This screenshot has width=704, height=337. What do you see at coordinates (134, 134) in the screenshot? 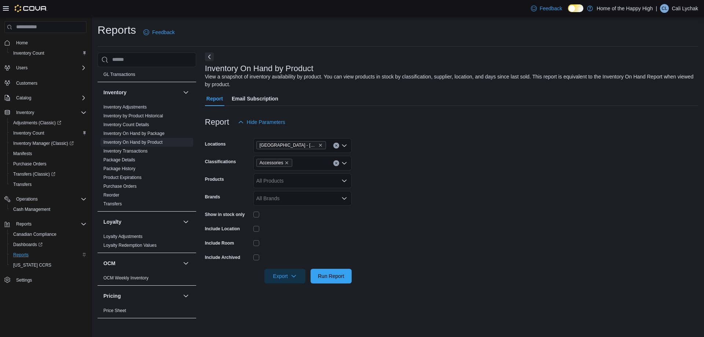
I see `a: Inventory On Hand by Package` at bounding box center [134, 134].